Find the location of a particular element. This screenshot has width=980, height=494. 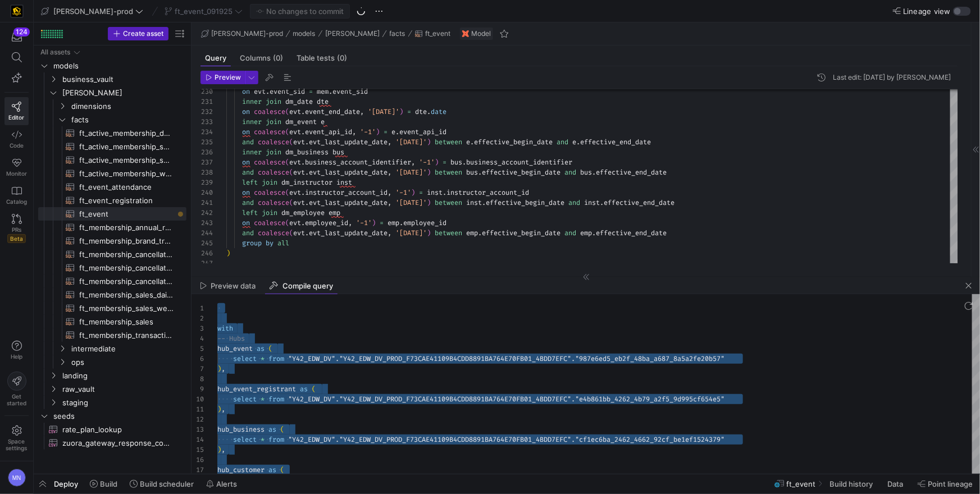

span: ft_active_membership_weekly_forecast​​​​​​​​​​ is located at coordinates (127, 174).